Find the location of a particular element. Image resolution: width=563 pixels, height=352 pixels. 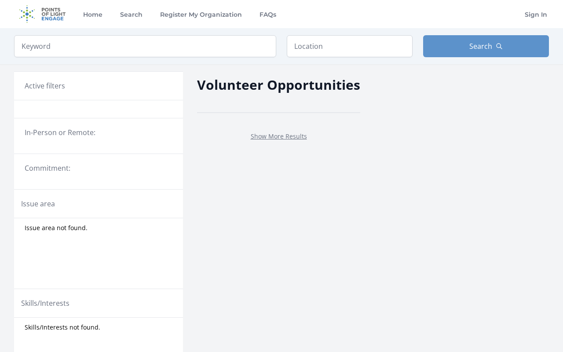

input: Location is located at coordinates (350, 46).